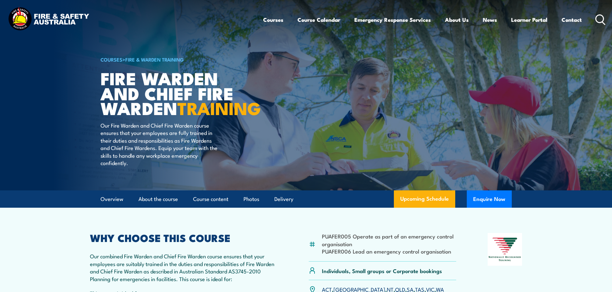 Image resolution: width=612 pixels, height=292 pixels. What do you see at coordinates (529, 20) in the screenshot?
I see `a: Learner Portal` at bounding box center [529, 20].